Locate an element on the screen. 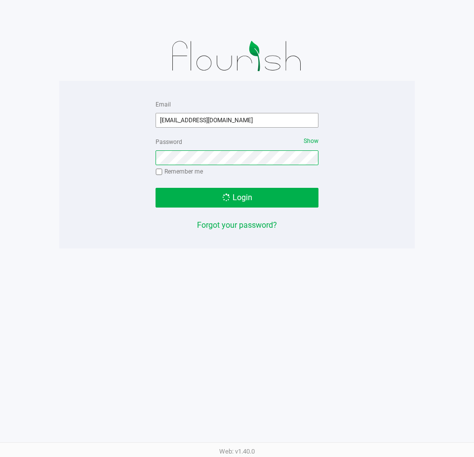 This screenshot has height=457, width=474. span: Show is located at coordinates (311, 141).